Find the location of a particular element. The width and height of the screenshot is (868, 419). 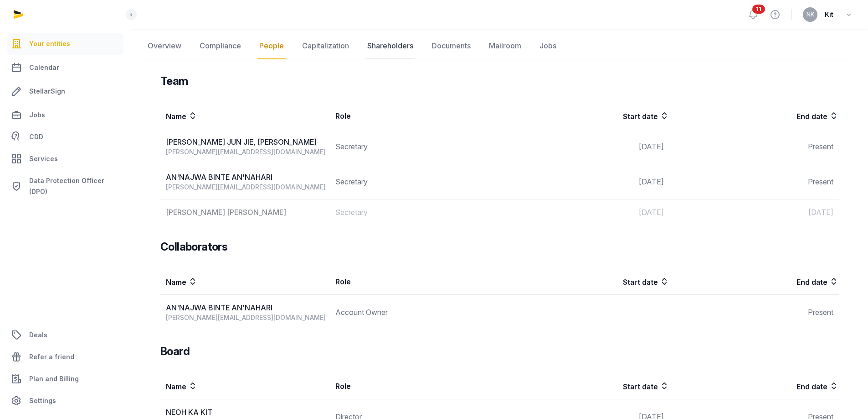

span: Data Protection Officer (DPO) is located at coordinates (74, 186).